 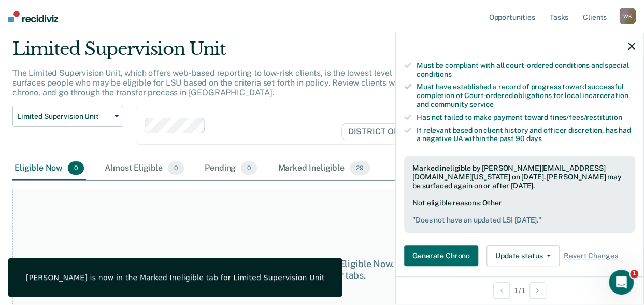 I want to click on div: Has not failed to make payment toward, so click(x=526, y=117).